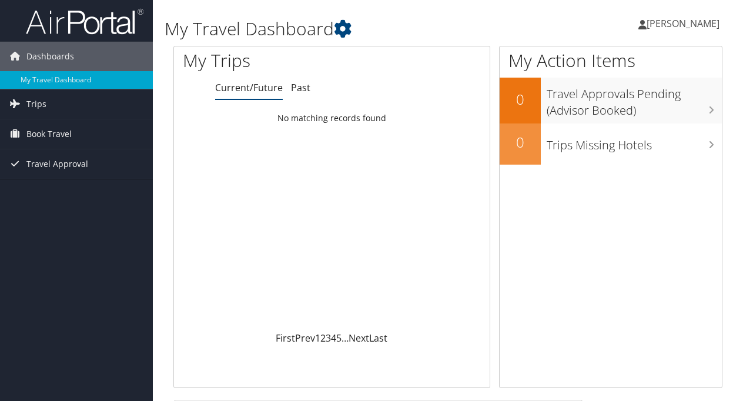  What do you see at coordinates (634, 99) in the screenshot?
I see `h3: Travel Approvals Pending (Advisor Booked)` at bounding box center [634, 99].